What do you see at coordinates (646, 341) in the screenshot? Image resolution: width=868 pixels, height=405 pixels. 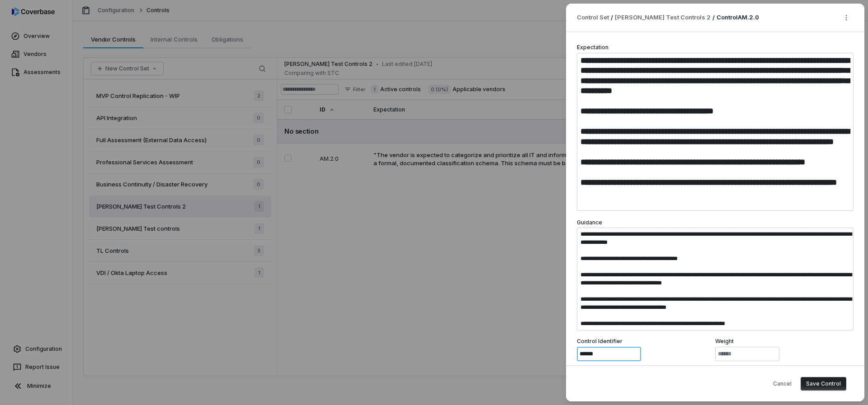 I see `label: Control Identifier` at bounding box center [646, 341].